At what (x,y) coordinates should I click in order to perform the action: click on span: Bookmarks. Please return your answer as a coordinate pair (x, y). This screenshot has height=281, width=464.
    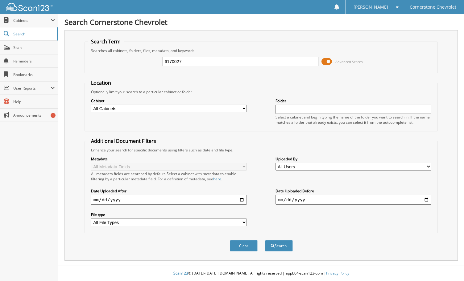
    Looking at the image, I should click on (34, 75).